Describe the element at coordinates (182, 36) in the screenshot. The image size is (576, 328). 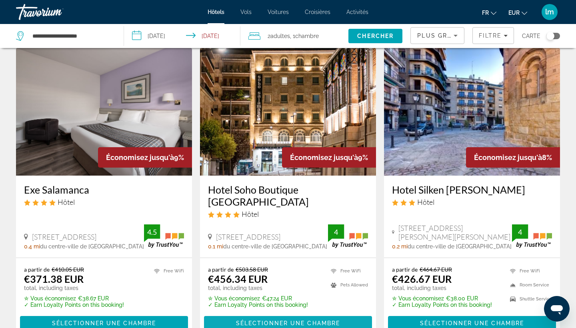
I see `button: Select check in and out date` at that location.